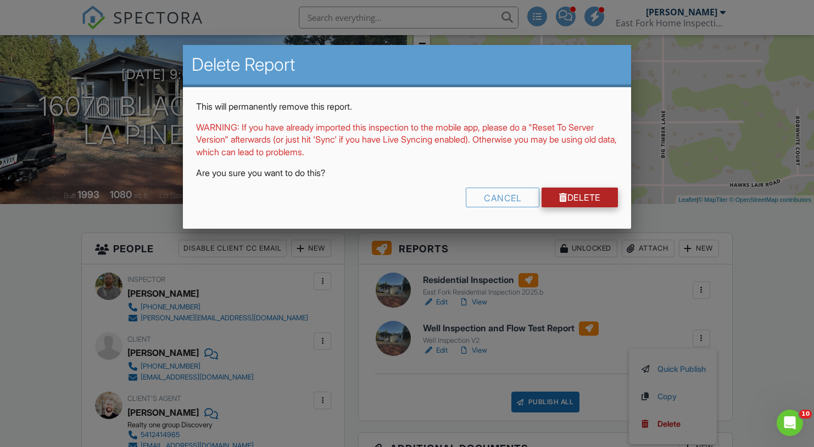 The height and width of the screenshot is (447, 814). I want to click on span: 10, so click(805, 414).